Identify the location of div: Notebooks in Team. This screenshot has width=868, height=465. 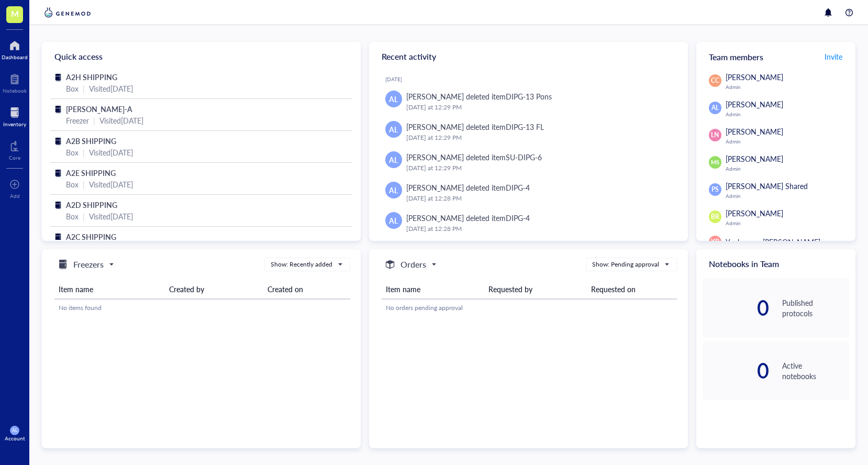
(775, 264).